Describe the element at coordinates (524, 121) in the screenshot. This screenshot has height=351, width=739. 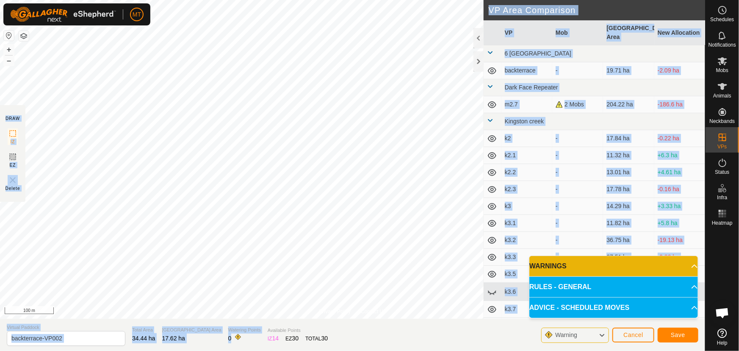
I see `span: Kingston creek` at that location.